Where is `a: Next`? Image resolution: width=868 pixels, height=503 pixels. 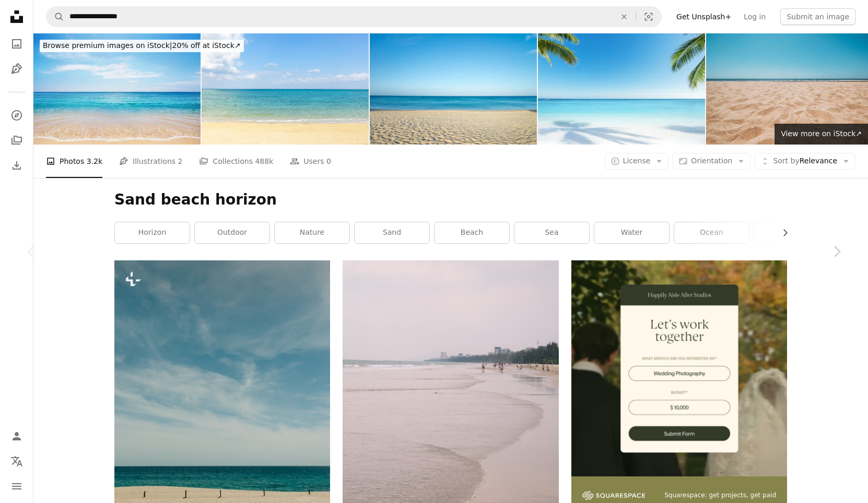
a: Next is located at coordinates (837, 252).